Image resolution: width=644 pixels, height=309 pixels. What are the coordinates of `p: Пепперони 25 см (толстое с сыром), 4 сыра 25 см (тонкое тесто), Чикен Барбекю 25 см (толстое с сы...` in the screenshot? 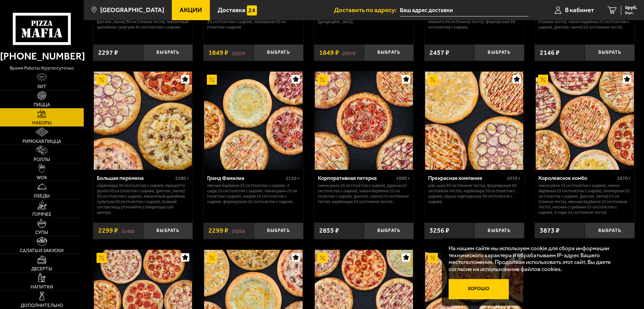 It's located at (584, 22).